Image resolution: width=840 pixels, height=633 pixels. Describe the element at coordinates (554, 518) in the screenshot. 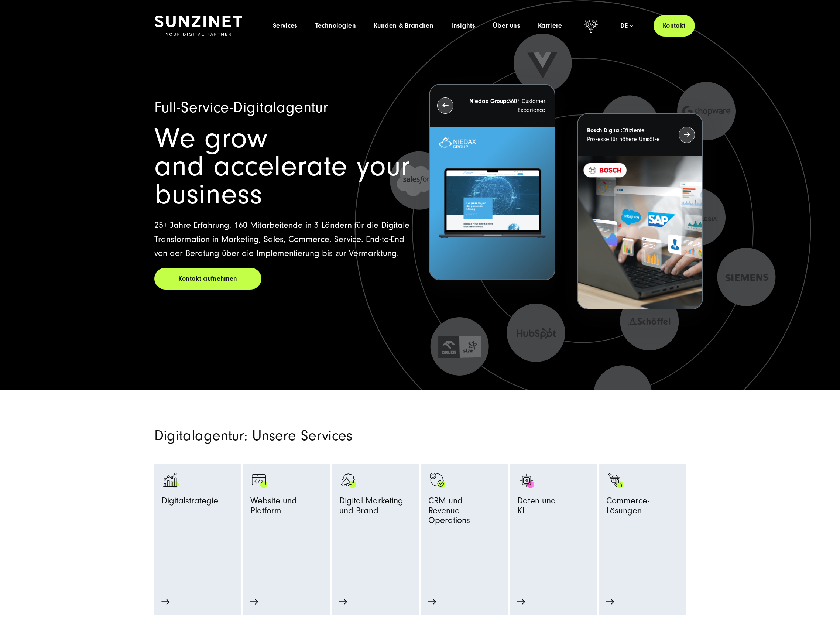

I see `a: KI 1 KI 1 Daten undKI` at that location.